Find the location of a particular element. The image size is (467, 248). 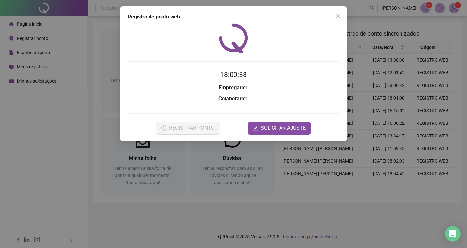

img: QRPoint is located at coordinates (233, 38).